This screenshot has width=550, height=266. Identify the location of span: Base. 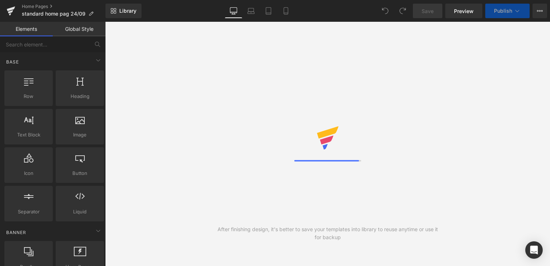
(12, 62).